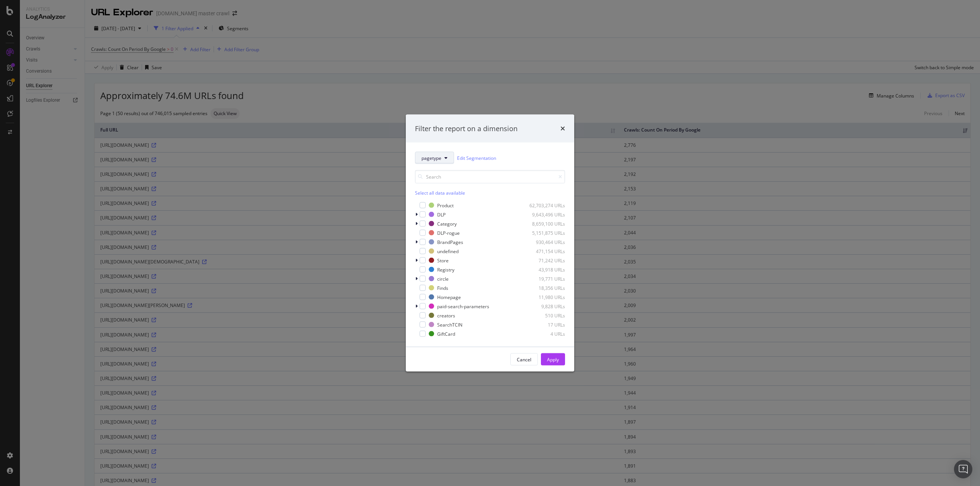 Image resolution: width=980 pixels, height=486 pixels. I want to click on div: Filter the report on a dimension, so click(466, 129).